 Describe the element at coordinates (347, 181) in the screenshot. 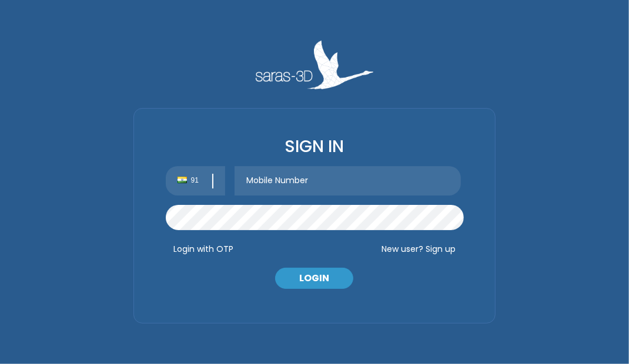

I see `input: Mobile Number` at that location.